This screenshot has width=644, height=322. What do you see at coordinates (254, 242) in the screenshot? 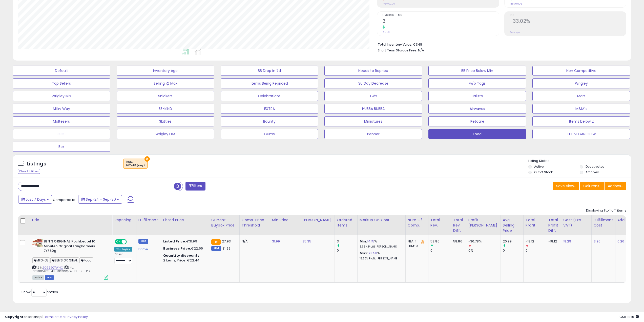
I see `div: N/A` at bounding box center [254, 242].